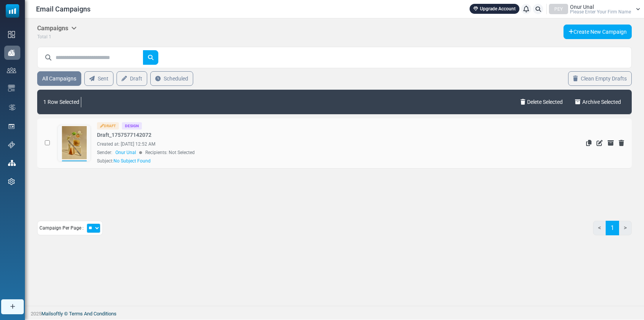 This screenshot has height=320, width=644. I want to click on div: Sender: Recipients: Not Selected, so click(290, 153).